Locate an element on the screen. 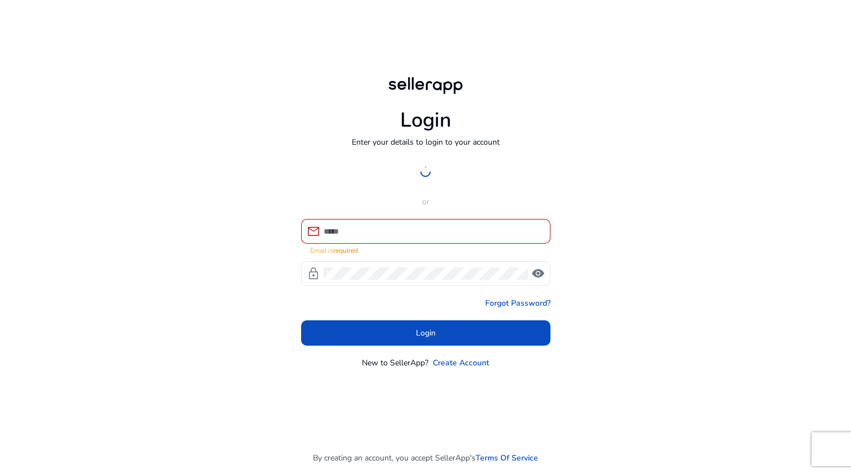 The width and height of the screenshot is (851, 474). span: mail is located at coordinates (314, 231).